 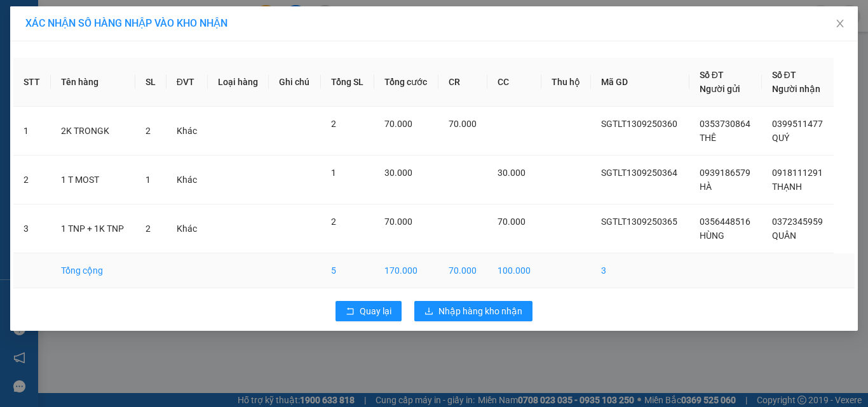 What do you see at coordinates (348, 270) in the screenshot?
I see `td: 5` at bounding box center [348, 270].